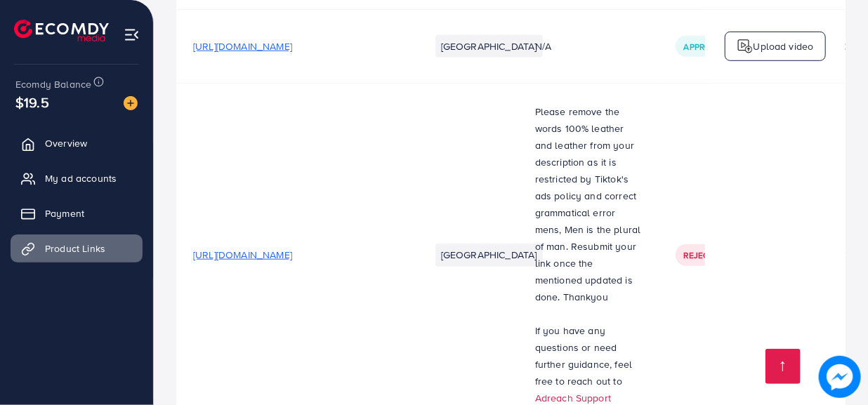 The width and height of the screenshot is (868, 405). I want to click on a: Overview, so click(76, 143).